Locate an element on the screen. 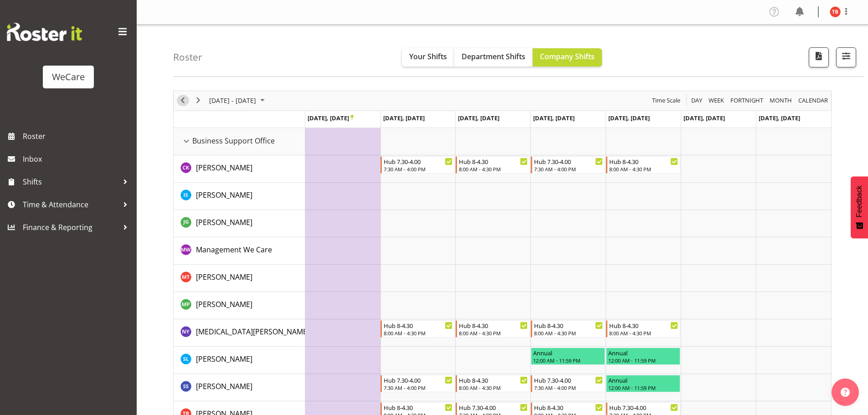  img: Rosterit website logo is located at coordinates (44, 32).